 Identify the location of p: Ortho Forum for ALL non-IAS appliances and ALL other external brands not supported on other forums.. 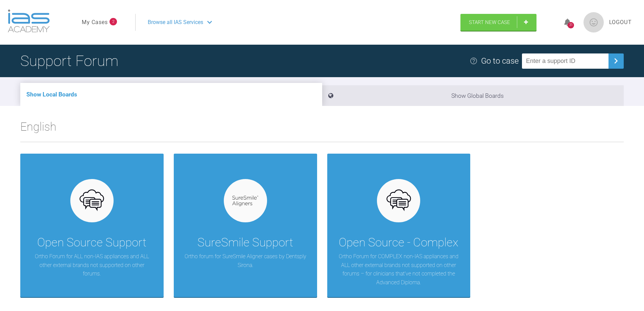
(92, 265).